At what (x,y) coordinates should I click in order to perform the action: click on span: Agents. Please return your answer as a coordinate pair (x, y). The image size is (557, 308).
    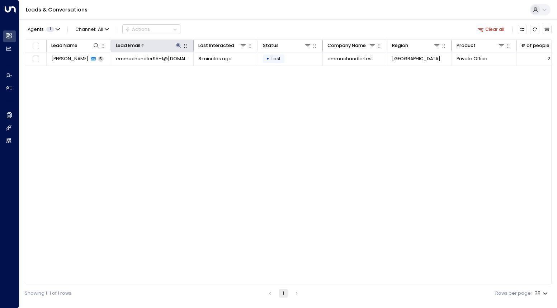
    Looking at the image, I should click on (35, 29).